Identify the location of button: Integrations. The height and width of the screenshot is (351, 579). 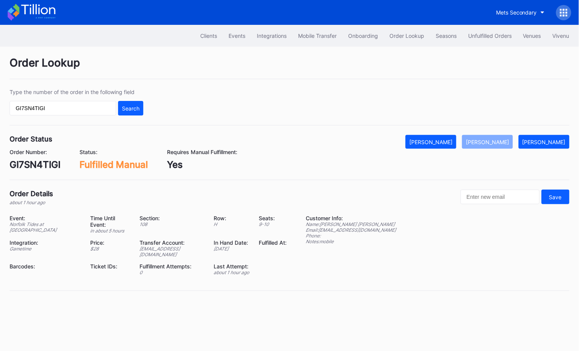
(272, 36).